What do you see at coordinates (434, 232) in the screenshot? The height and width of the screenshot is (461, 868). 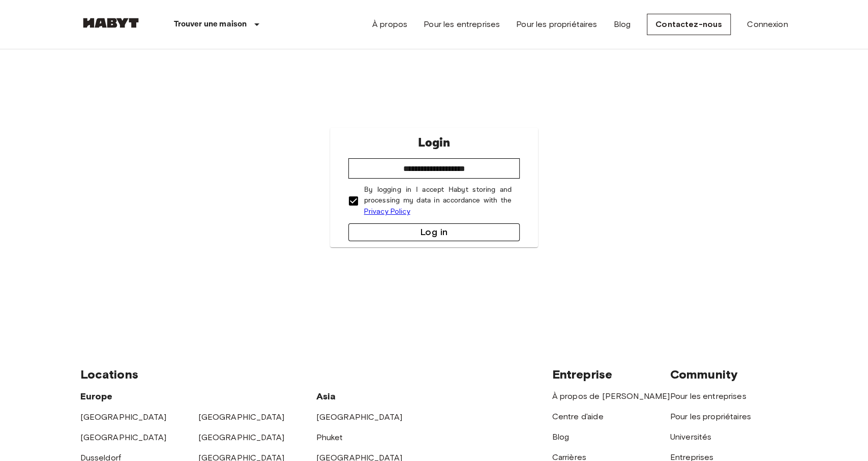 I see `button: Log in` at bounding box center [434, 232].